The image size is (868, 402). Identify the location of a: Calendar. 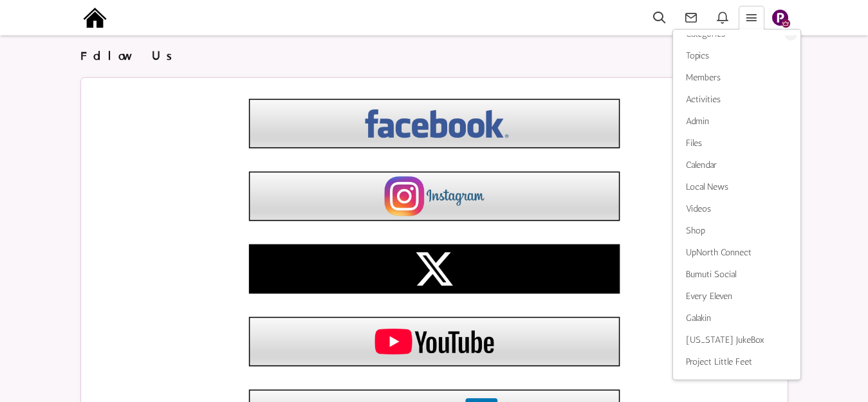
(737, 166).